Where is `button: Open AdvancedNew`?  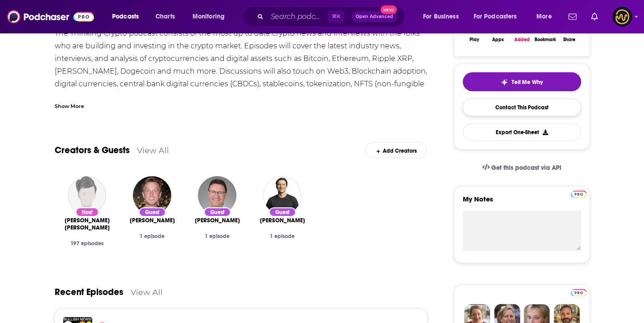
button: Open AdvancedNew is located at coordinates (375, 17).